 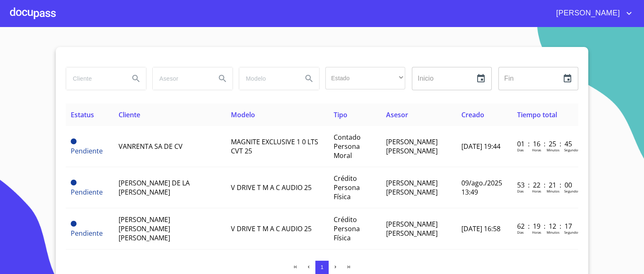 I want to click on p: 01 : 16 : 25 : 45, so click(x=545, y=144).